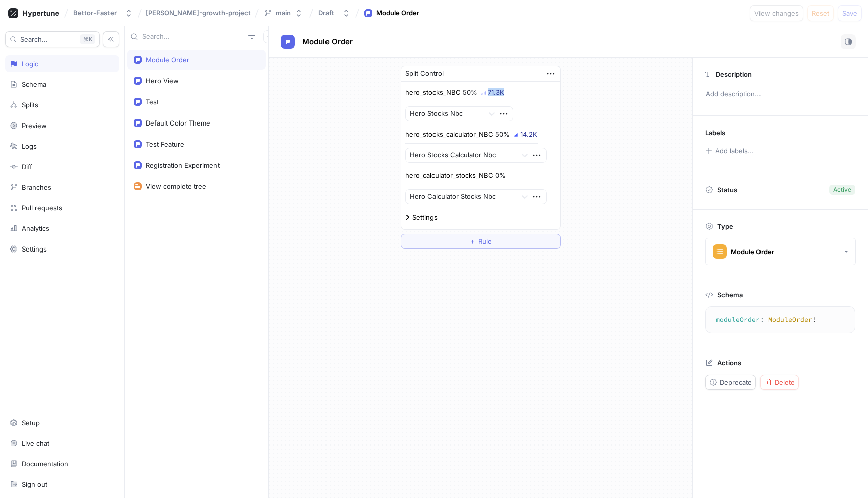 This screenshot has width=868, height=498. Describe the element at coordinates (485, 242) in the screenshot. I see `span: Rule` at that location.